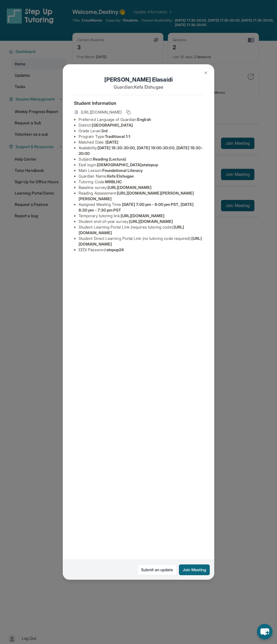 This screenshot has height=644, width=277. I want to click on span: stepup24, so click(115, 250).